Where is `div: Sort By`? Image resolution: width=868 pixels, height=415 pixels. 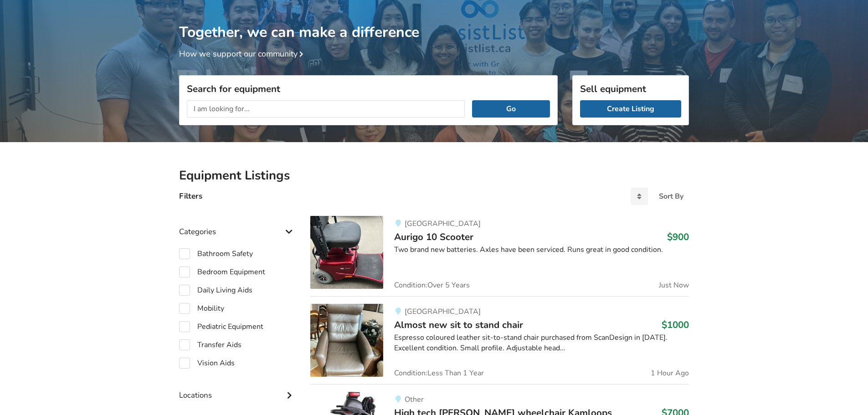 div: Sort By is located at coordinates (671, 196).